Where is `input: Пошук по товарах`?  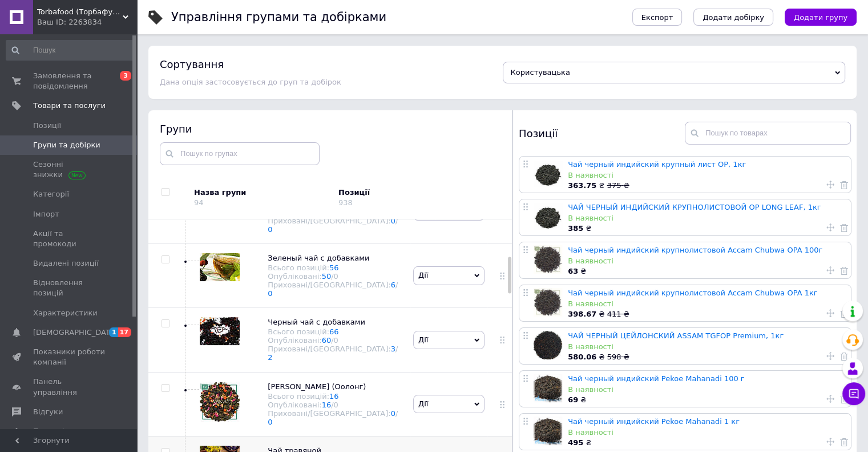 input: Пошук по товарах is located at coordinates (768, 133).